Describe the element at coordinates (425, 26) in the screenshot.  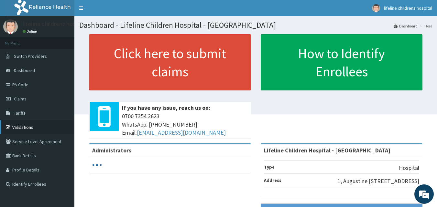
I see `li: Here` at that location.